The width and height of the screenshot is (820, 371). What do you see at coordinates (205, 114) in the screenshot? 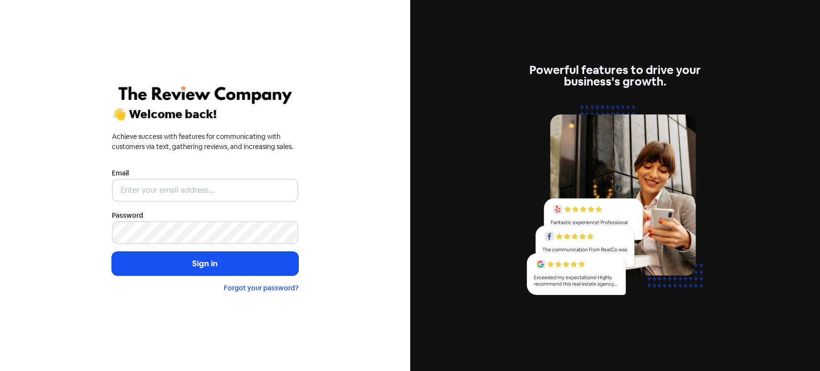
I see `div: 👋 Welcome back!` at bounding box center [205, 114].